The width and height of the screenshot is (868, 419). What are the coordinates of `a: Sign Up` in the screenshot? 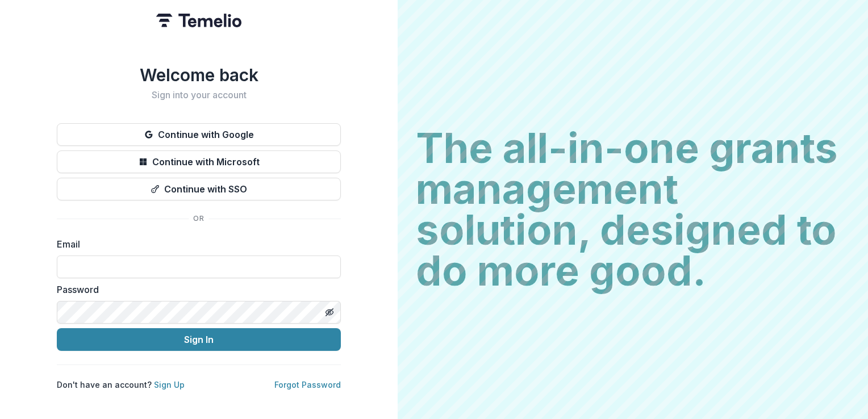 It's located at (169, 384).